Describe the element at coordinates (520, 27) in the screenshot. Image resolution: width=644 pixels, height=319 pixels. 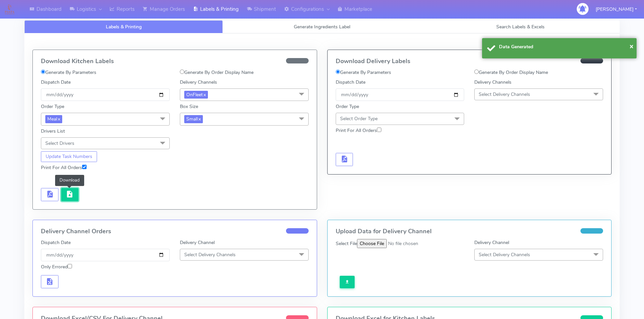
I see `span: Search Labels & Excels` at that location.